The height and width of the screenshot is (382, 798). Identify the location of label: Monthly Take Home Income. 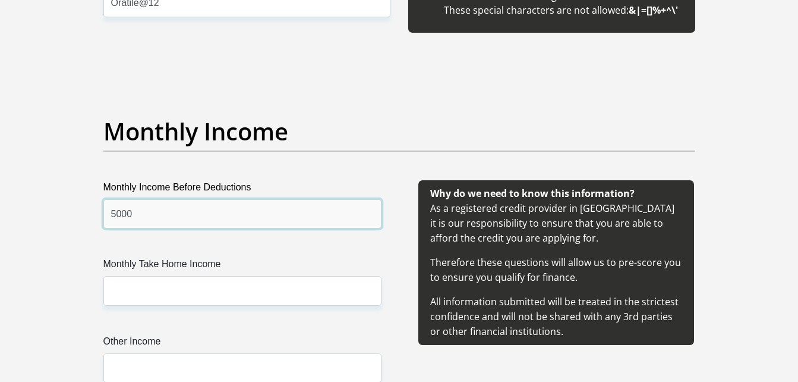
(243, 266).